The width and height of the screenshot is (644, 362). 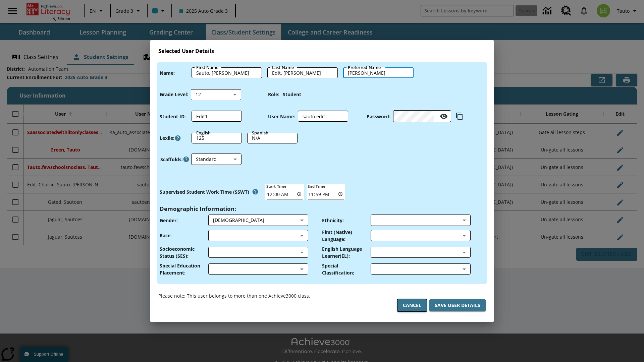 I want to click on div: Scaffolds, so click(x=216, y=159).